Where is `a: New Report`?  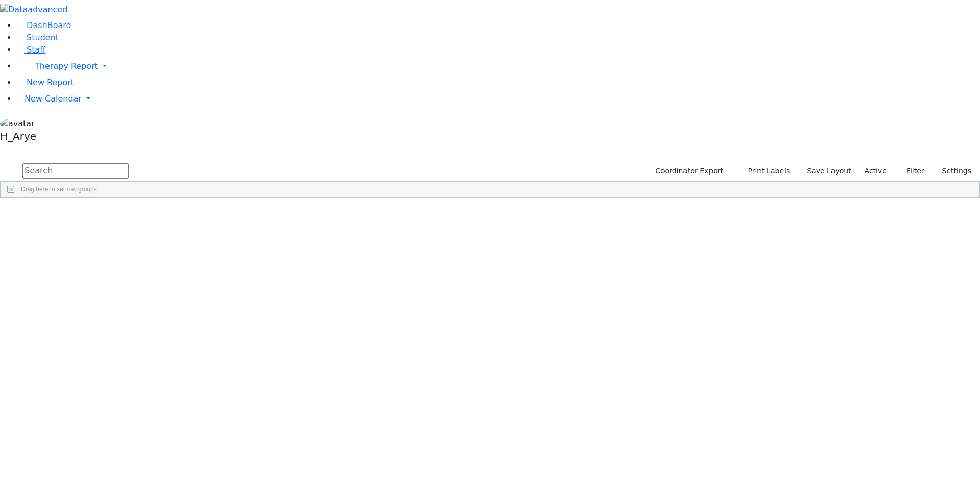
a: New Report is located at coordinates (45, 82).